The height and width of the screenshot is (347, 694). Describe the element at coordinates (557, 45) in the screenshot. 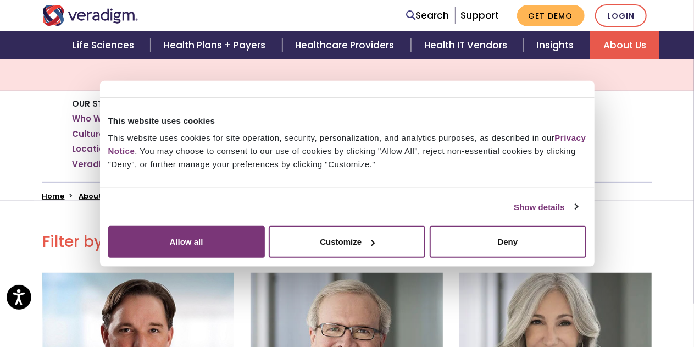

I see `a: Insights` at that location.